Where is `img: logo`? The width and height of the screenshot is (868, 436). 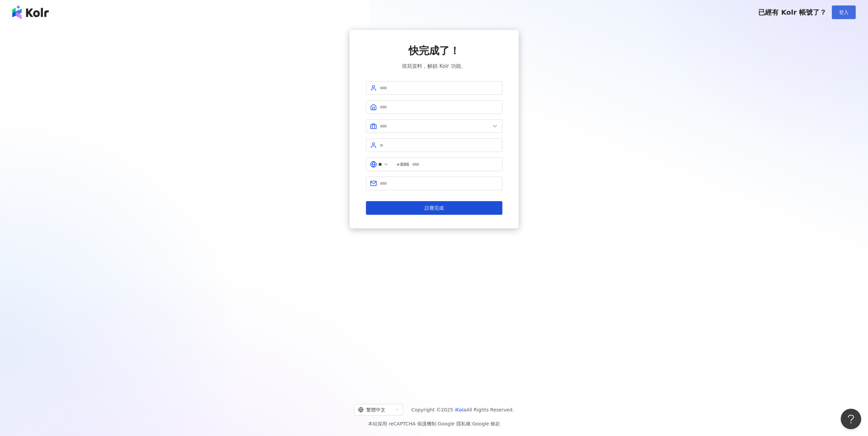 img: logo is located at coordinates (31, 12).